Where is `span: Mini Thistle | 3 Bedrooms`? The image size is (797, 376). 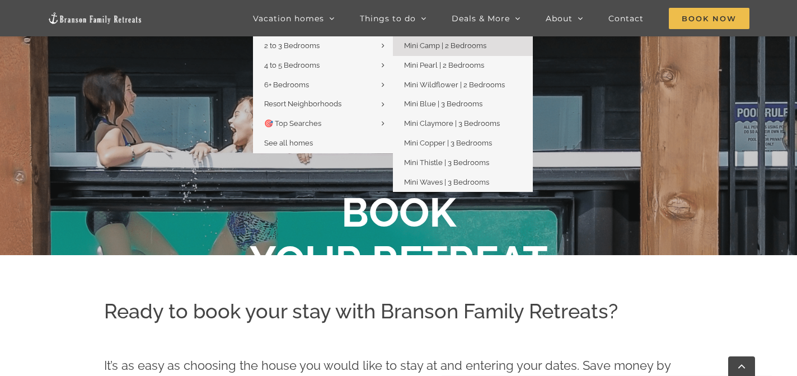 span: Mini Thistle | 3 Bedrooms is located at coordinates (447, 162).